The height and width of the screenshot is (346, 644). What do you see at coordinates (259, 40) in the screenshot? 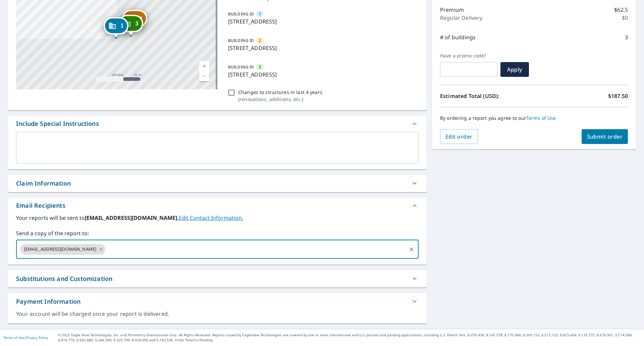
I see `span: 2` at bounding box center [259, 40].